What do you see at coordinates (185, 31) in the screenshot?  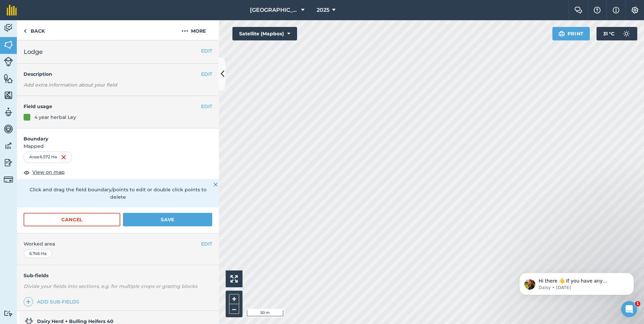 I see `img: svg+xml;base64,PHN2ZyB4bWxucz0iaHR0cDovL3d3dy53My5vcmcvMjAwMC9zdmciIHdpZHRoPSIyMCIgaGVpZ2h0PSIyNC...` at bounding box center [185, 31].